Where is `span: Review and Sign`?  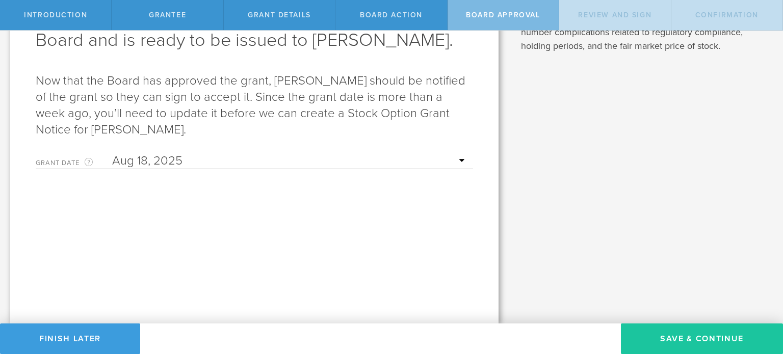 span: Review and Sign is located at coordinates (615, 15).